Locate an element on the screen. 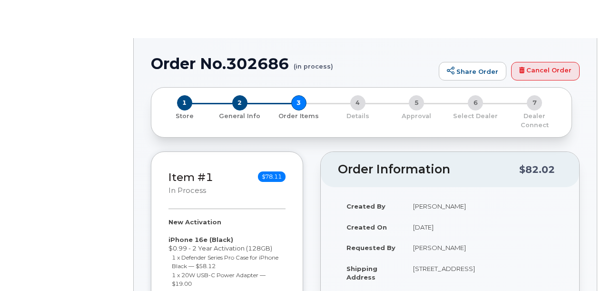 The width and height of the screenshot is (602, 291). span: 2 is located at coordinates (240, 103).